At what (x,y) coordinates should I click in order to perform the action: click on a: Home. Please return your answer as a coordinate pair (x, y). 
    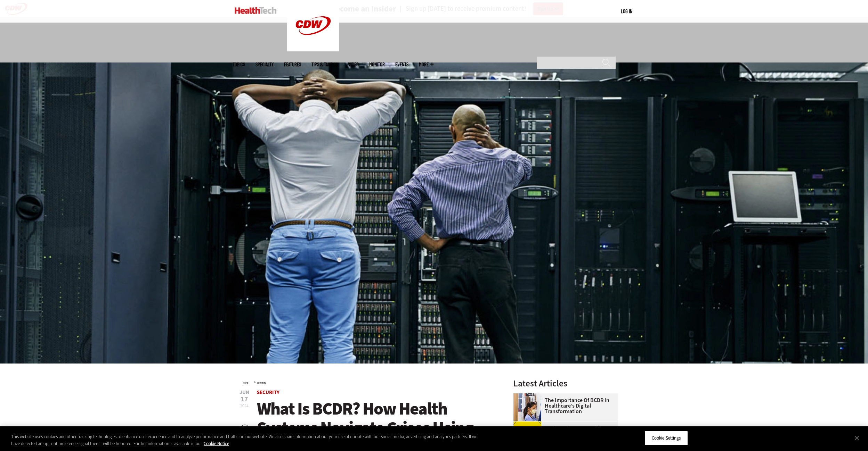
    Looking at the image, I should click on (245, 384).